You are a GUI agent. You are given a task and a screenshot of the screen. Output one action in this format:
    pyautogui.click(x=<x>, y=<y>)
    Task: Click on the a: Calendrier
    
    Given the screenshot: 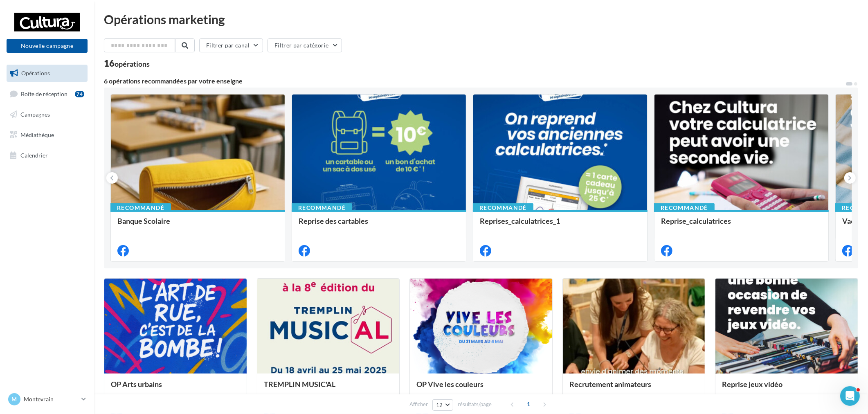 What is the action you would take?
    pyautogui.click(x=47, y=155)
    